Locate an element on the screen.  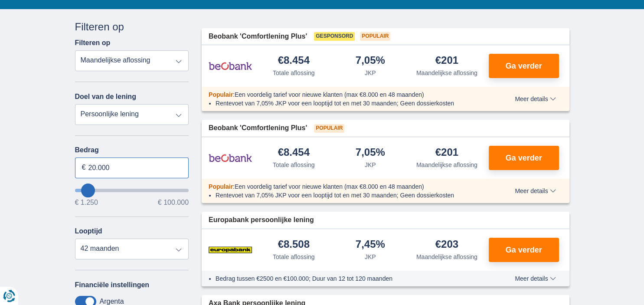
span: € 100.000 is located at coordinates (173, 202).